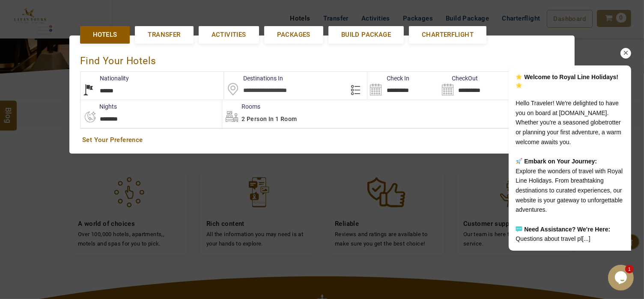  I want to click on label: Destinations In, so click(254, 79).